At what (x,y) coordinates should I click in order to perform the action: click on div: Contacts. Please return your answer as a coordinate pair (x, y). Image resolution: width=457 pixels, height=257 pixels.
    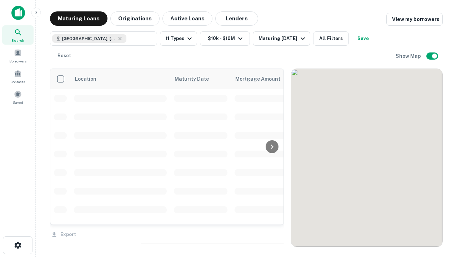
    Looking at the image, I should click on (18, 76).